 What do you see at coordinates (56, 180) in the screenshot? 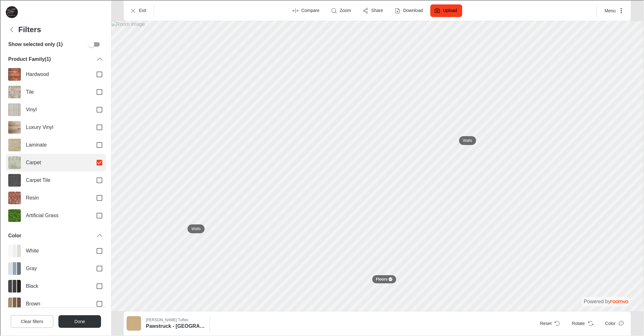
I see `span: Carpet Tile` at bounding box center [56, 180].